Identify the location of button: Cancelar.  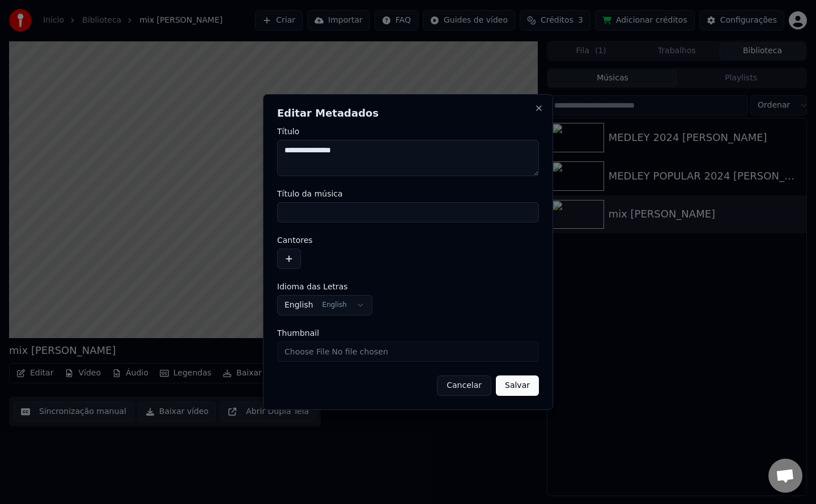
(464, 386).